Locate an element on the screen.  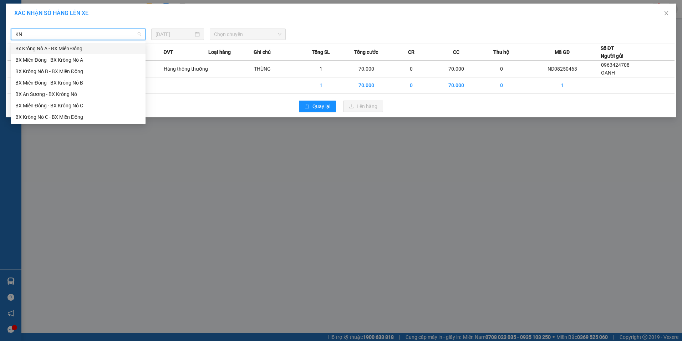
div: BX An Sương - BX Krông Nô is located at coordinates (78, 94).